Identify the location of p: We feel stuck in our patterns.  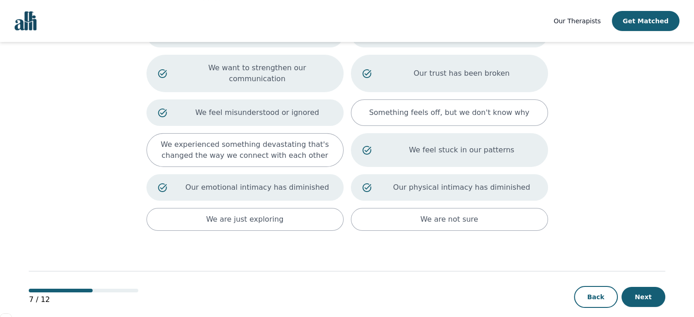
(462, 150).